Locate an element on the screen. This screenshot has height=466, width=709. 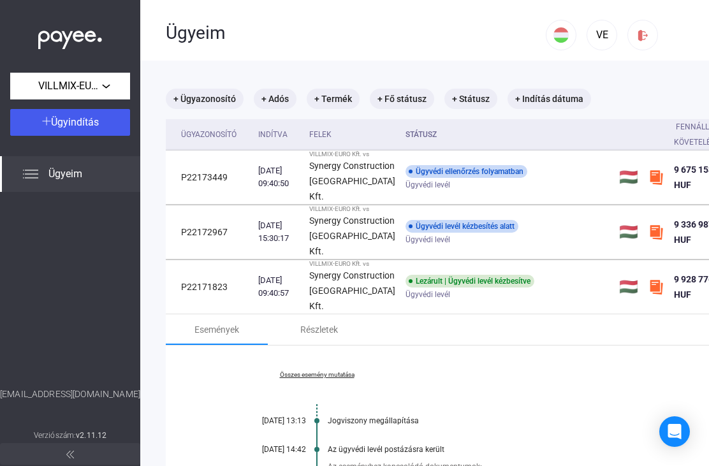
th: Státusz is located at coordinates (507, 134).